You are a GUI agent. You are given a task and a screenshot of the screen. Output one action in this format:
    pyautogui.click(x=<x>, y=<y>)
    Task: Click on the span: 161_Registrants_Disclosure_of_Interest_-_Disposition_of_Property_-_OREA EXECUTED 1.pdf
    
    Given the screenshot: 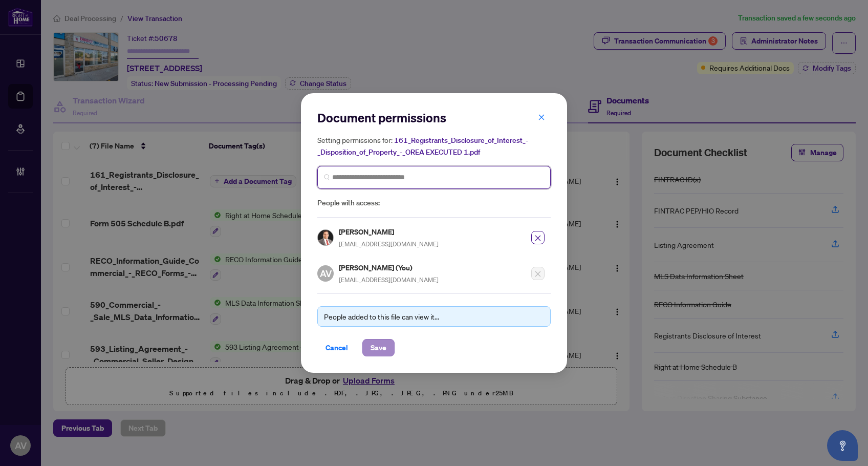 What is the action you would take?
    pyautogui.click(x=423, y=146)
    